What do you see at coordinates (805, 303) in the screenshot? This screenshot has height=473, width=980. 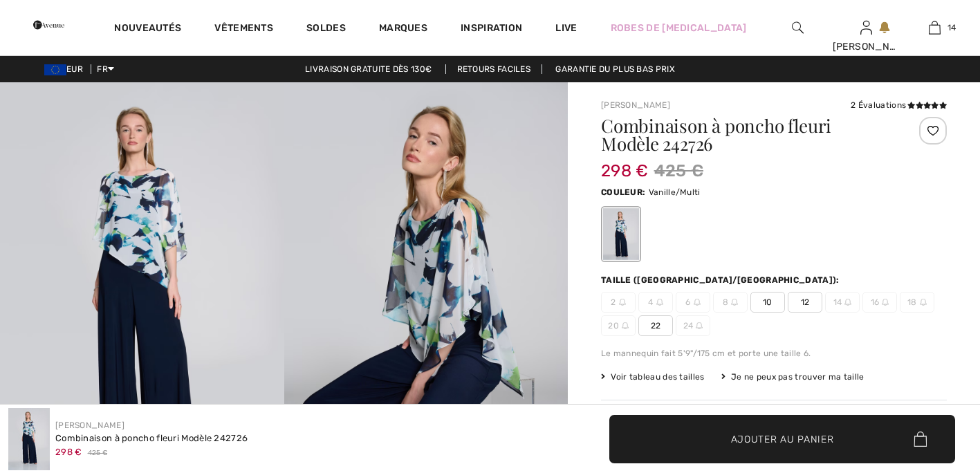 I see `span: 12` at bounding box center [805, 303].